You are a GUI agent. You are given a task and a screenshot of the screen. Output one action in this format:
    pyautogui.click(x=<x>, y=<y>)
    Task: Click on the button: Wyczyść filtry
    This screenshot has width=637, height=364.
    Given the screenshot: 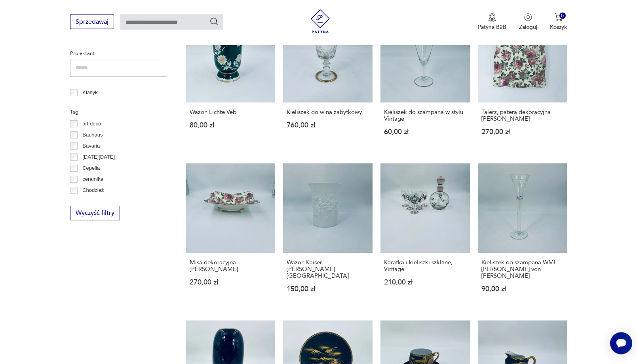 What is the action you would take?
    pyautogui.click(x=95, y=213)
    